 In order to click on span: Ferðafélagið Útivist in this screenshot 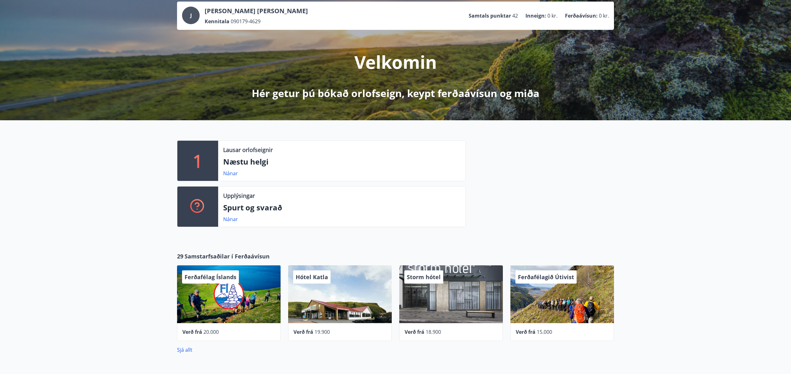, I will do `click(546, 277)`.